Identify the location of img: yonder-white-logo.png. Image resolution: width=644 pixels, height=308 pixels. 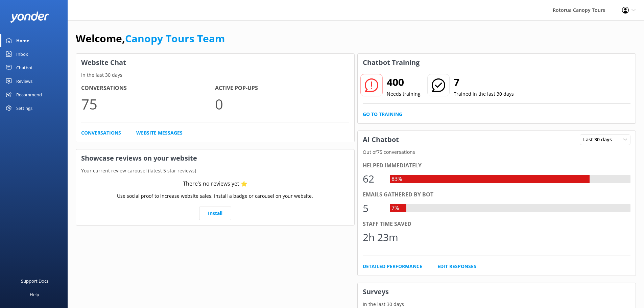
(29, 17).